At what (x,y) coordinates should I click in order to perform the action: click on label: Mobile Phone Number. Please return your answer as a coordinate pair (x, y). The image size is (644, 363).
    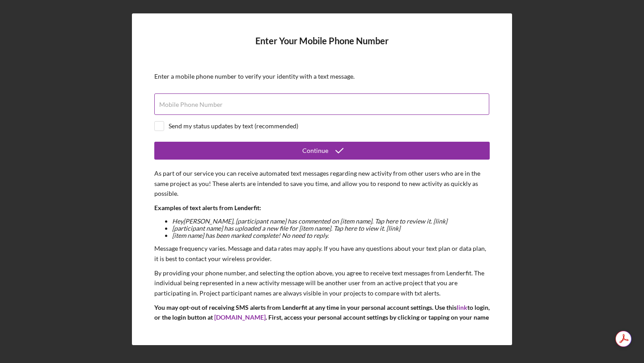
    Looking at the image, I should click on (191, 105).